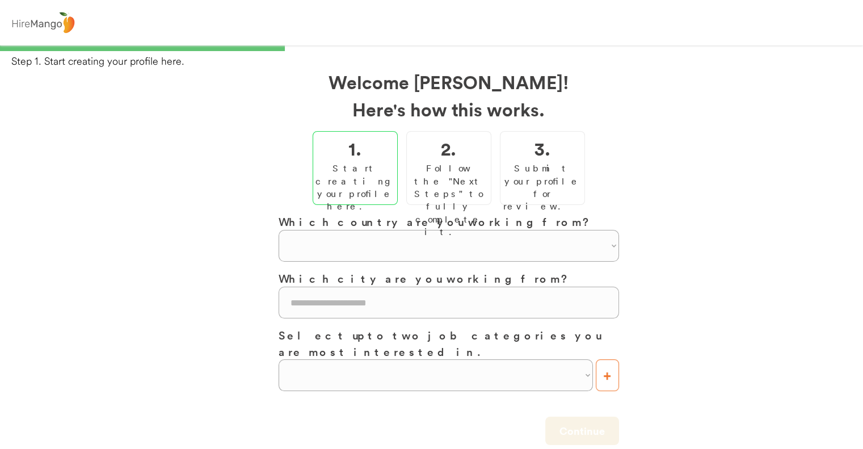 Image resolution: width=863 pixels, height=449 pixels. I want to click on div: Follow the "Next Steps" to fully complete it., so click(448, 200).